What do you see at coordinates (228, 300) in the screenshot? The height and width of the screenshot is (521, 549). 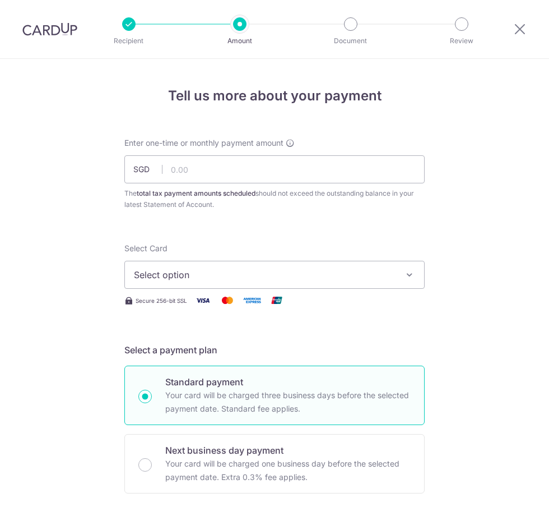 I see `img: Mastercard` at bounding box center [228, 300].